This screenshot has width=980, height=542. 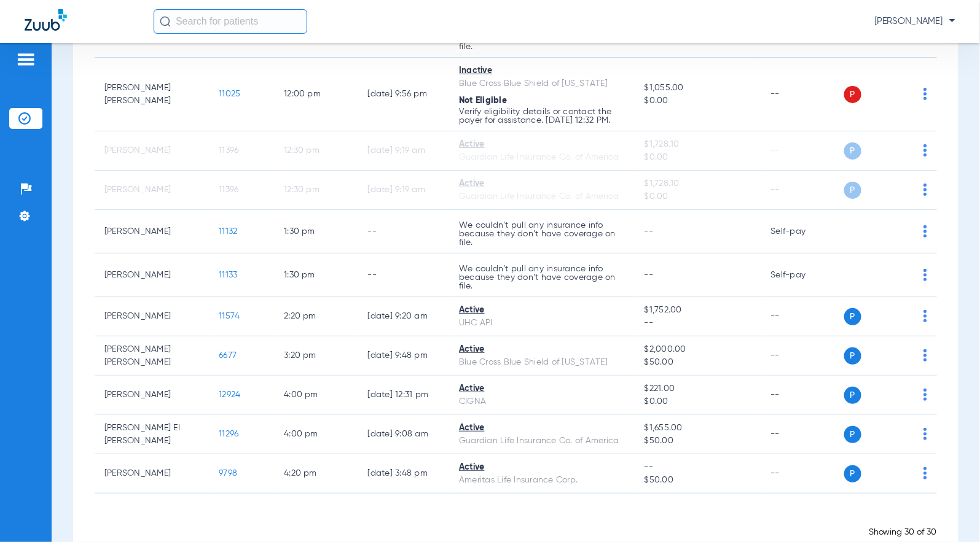 I want to click on span: $1,055.00, so click(x=697, y=87).